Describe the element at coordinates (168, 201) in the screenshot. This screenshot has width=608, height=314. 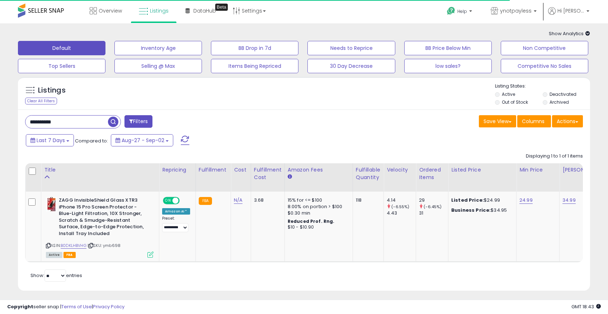
I see `span: ON` at that location.